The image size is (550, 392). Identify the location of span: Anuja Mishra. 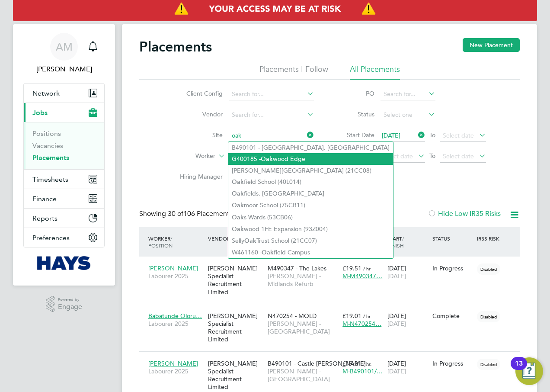
(64, 69).